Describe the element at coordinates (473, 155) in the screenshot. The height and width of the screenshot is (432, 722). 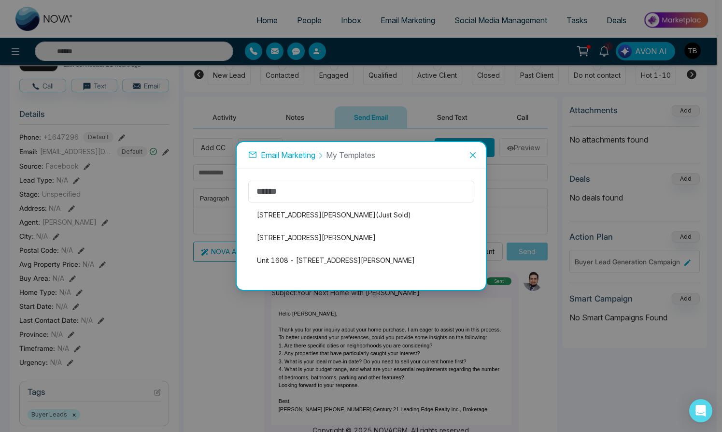
I see `button: Close` at that location.